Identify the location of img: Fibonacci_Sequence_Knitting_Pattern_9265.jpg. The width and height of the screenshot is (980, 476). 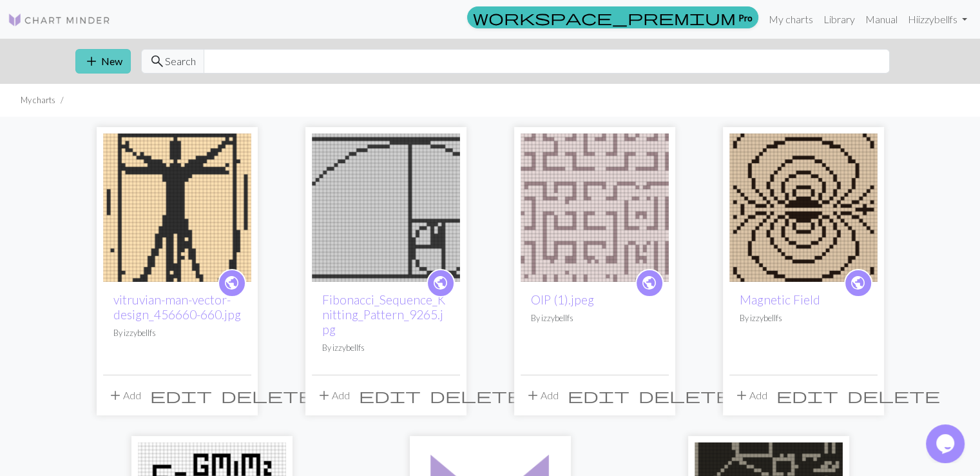
(386, 208).